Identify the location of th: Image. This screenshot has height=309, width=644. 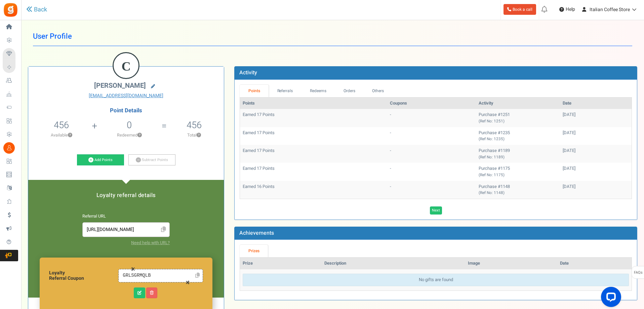
(511, 263).